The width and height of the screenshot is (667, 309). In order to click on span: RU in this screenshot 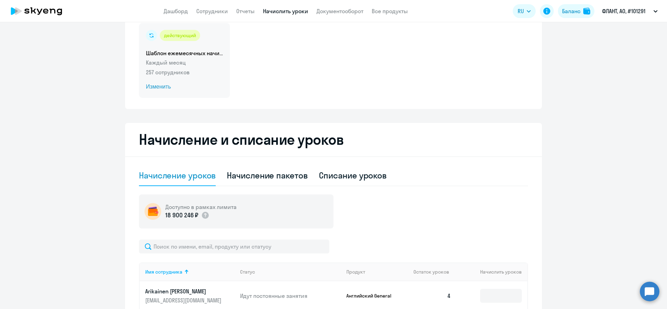, I will do `click(520, 11)`.